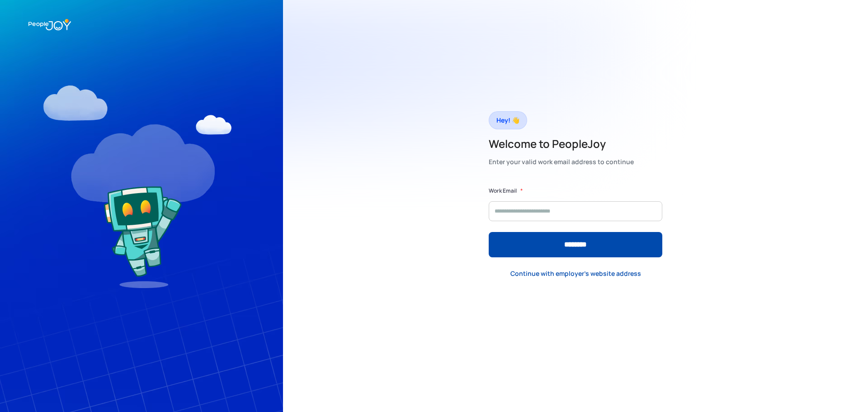 Image resolution: width=868 pixels, height=412 pixels. What do you see at coordinates (576, 274) in the screenshot?
I see `div: Continue with employer's website address` at bounding box center [576, 274].